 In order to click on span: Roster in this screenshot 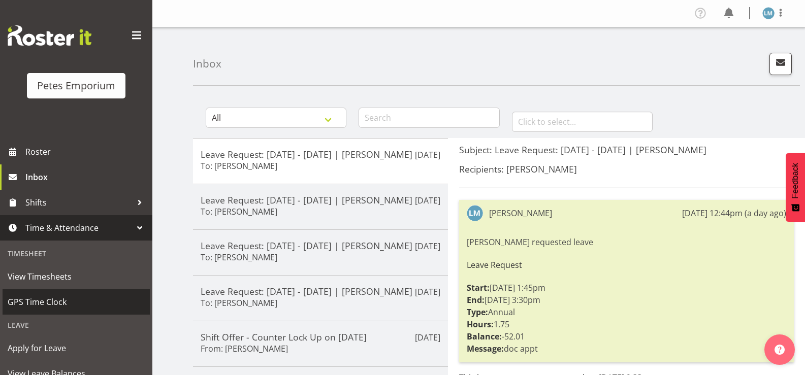, I will do `click(86, 152)`.